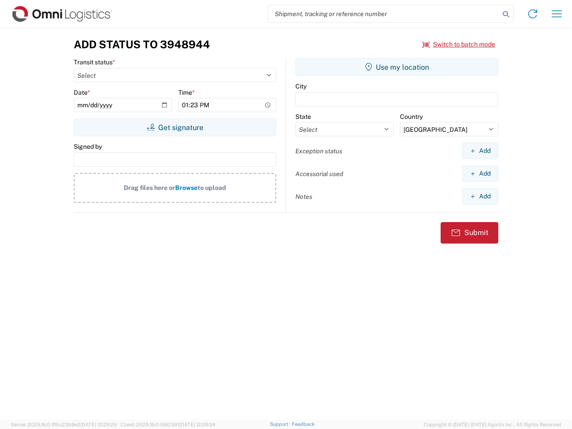 The image size is (572, 429). I want to click on a: Feedback, so click(303, 424).